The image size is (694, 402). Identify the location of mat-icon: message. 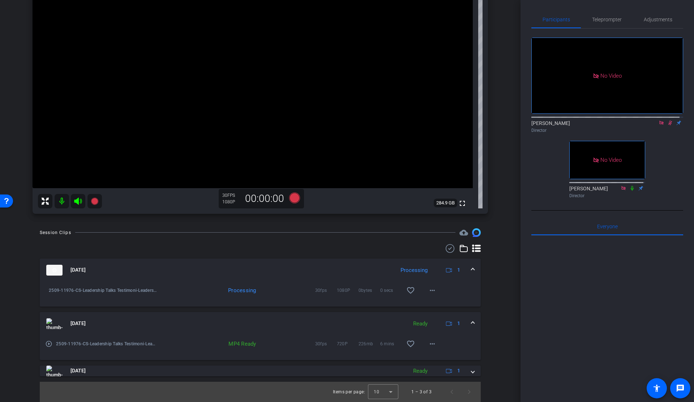
(680, 389).